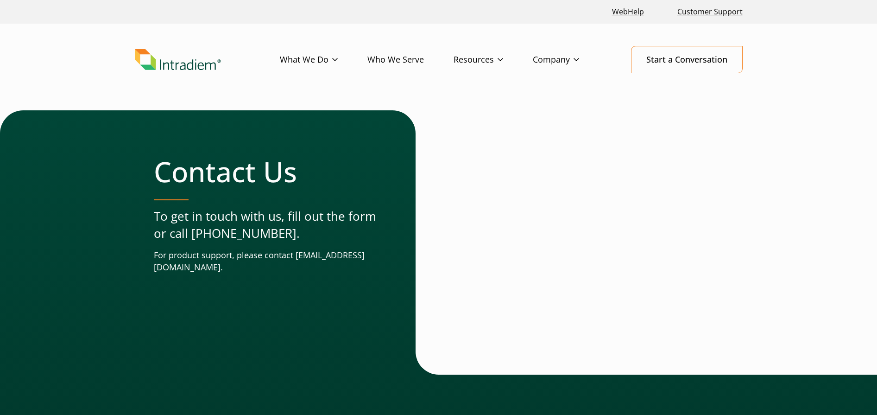 Image resolution: width=877 pixels, height=415 pixels. I want to click on a: Customer Support, so click(710, 12).